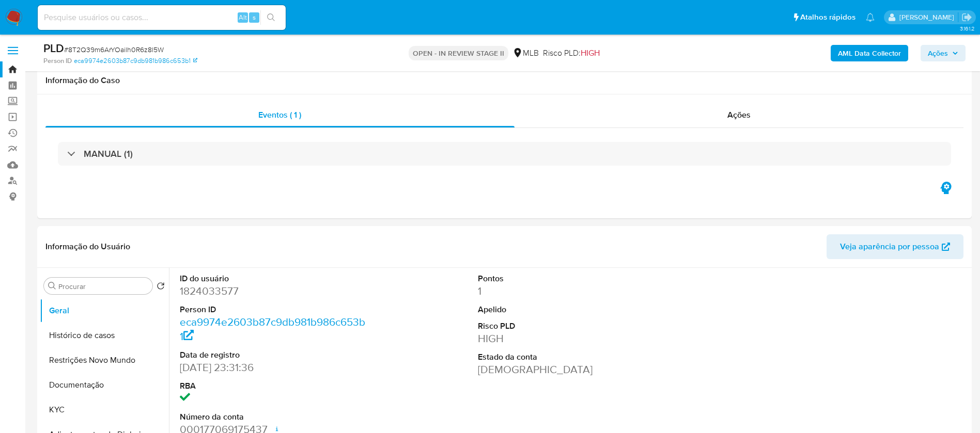  Describe the element at coordinates (572, 358) in the screenshot. I see `dt: Estado da conta` at that location.